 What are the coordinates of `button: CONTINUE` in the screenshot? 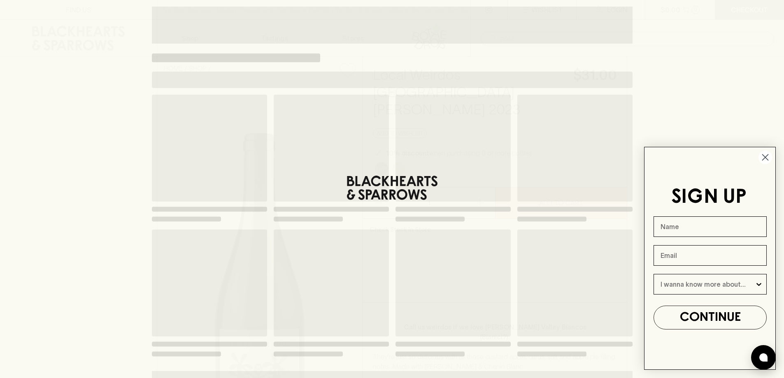 It's located at (710, 318).